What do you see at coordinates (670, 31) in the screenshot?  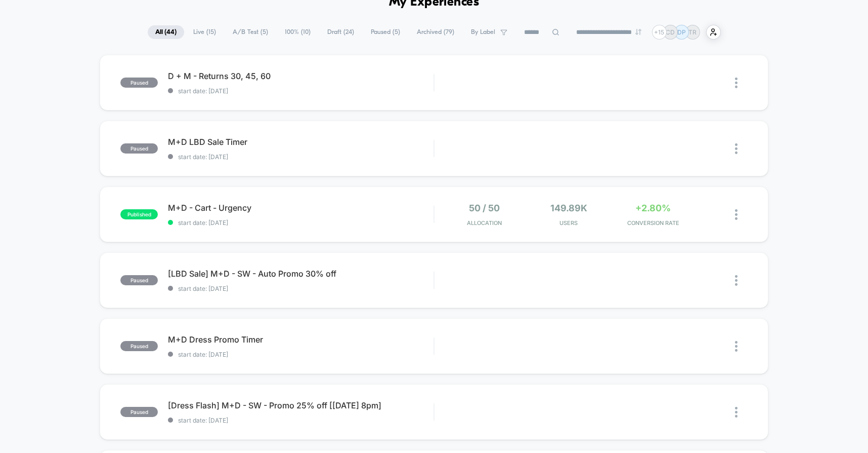 I see `p: CD` at bounding box center [670, 31].